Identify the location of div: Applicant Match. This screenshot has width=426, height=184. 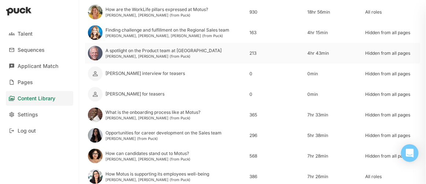
(38, 66).